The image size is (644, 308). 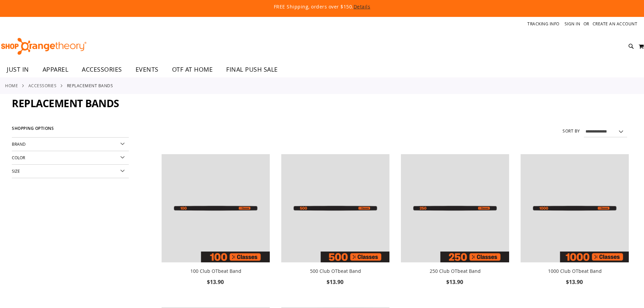 What do you see at coordinates (543, 23) in the screenshot?
I see `a: Tracking Info` at bounding box center [543, 23].